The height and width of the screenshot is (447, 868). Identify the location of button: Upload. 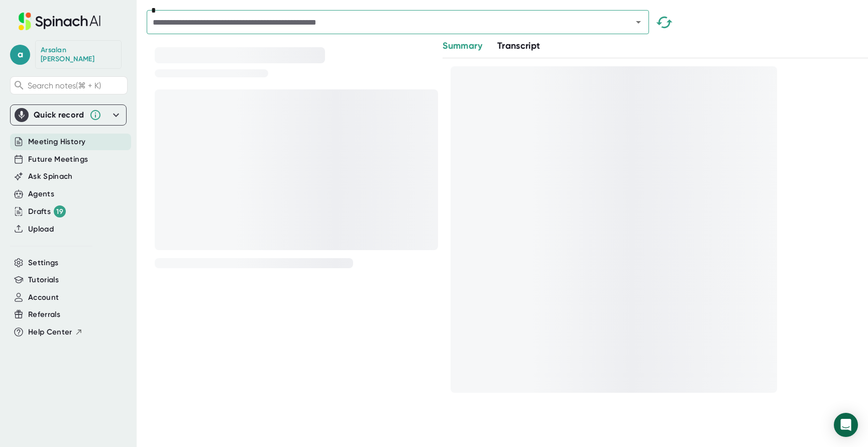
(40, 229).